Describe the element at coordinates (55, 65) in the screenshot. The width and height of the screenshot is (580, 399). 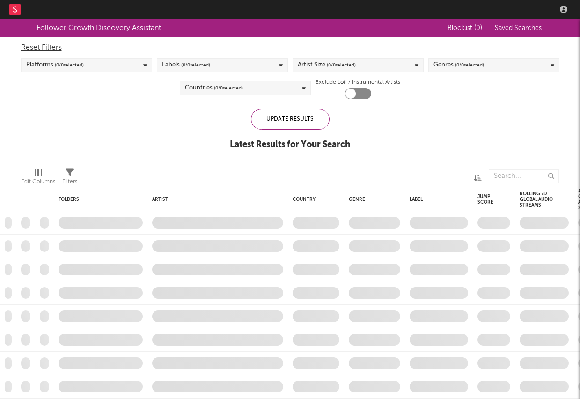
I see `div: Platforms` at that location.